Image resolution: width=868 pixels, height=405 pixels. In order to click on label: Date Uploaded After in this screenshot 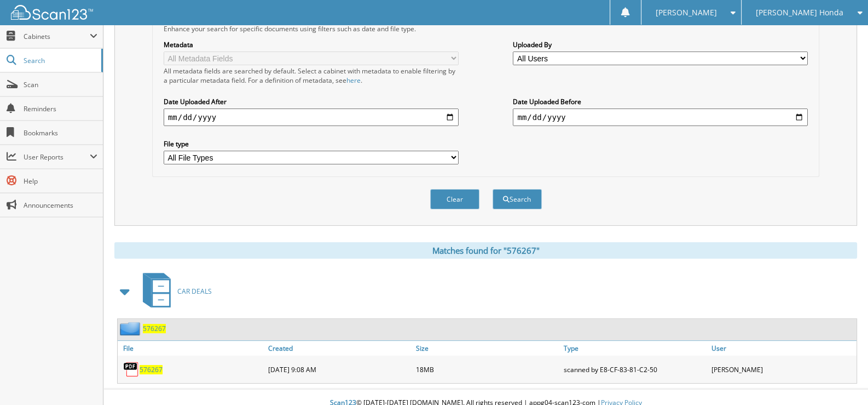, I will do `click(311, 101)`.